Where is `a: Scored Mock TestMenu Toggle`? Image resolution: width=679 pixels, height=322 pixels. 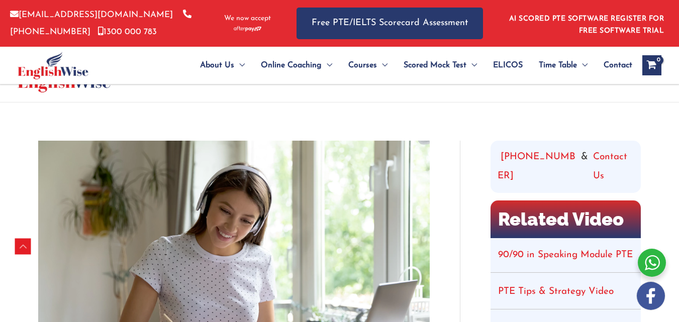
a: Scored Mock TestMenu Toggle is located at coordinates (440, 65).